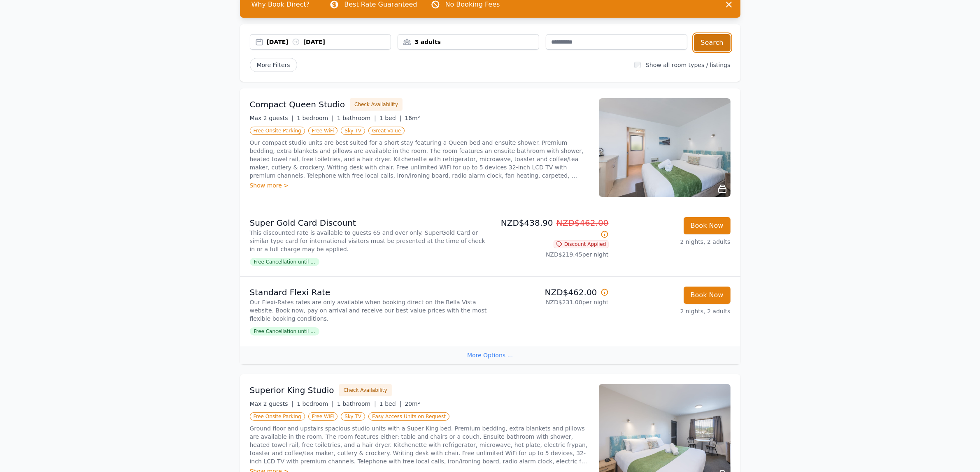 The width and height of the screenshot is (980, 472). Describe the element at coordinates (368, 311) in the screenshot. I see `p: Our Flexi-Rates rates are only available when booking direct on the Bella Vista website. Book now...` at that location.